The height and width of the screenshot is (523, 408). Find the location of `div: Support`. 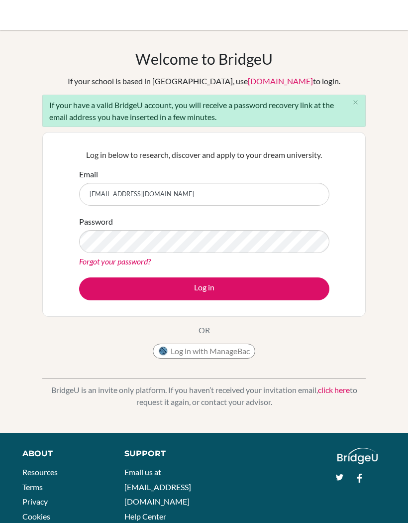

div: Support is located at coordinates (160, 454).